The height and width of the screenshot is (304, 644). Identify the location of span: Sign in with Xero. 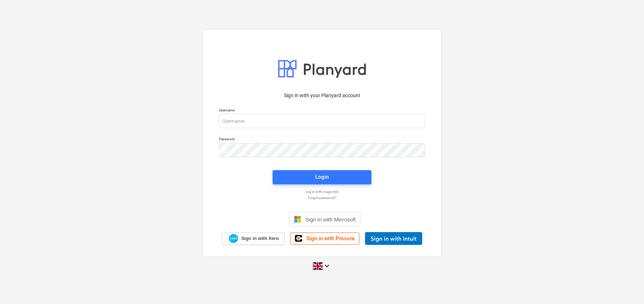
(260, 238).